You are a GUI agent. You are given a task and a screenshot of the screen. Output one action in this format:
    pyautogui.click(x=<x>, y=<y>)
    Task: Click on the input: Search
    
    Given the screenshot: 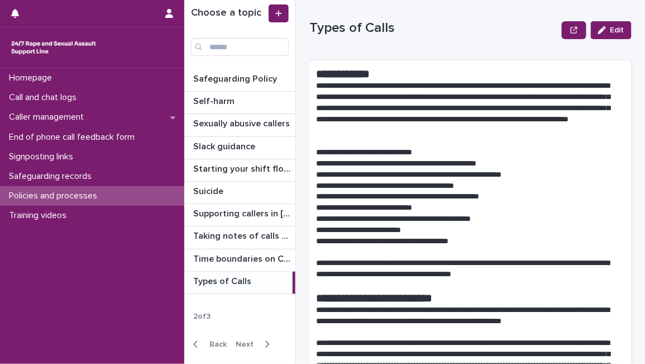 What is the action you would take?
    pyautogui.click(x=240, y=47)
    